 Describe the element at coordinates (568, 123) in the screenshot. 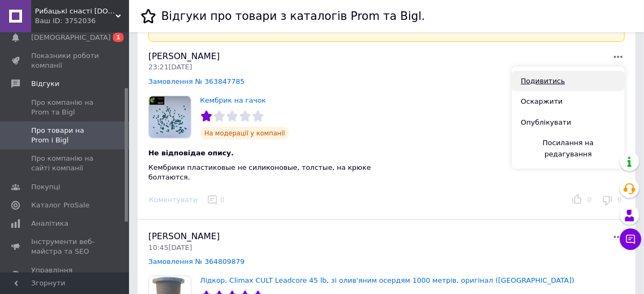

I see `button: Опублікувати` at that location.